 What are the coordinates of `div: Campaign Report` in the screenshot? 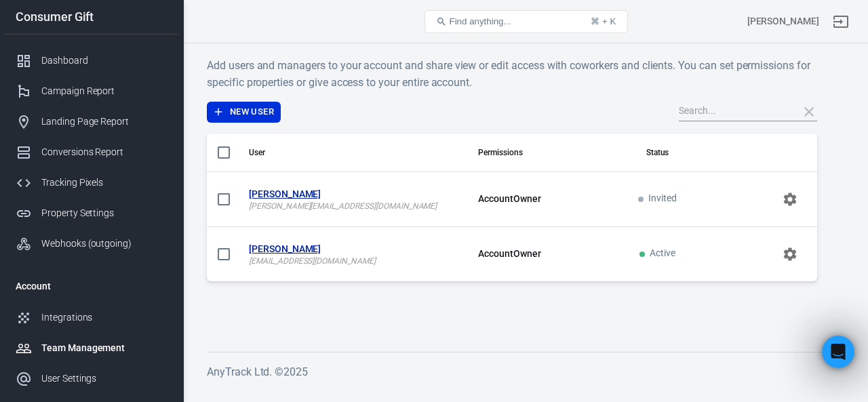 It's located at (104, 91).